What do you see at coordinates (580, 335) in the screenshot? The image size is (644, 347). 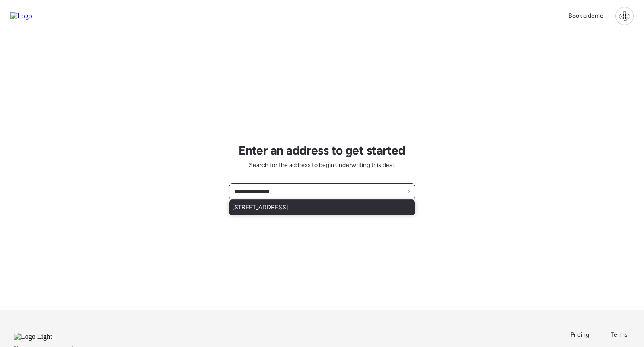 I see `span: Pricing` at bounding box center [580, 335].